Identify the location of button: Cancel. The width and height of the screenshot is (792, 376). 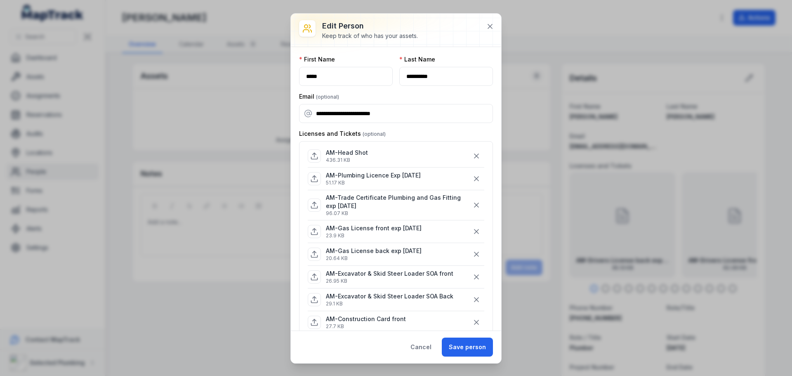
(421, 347).